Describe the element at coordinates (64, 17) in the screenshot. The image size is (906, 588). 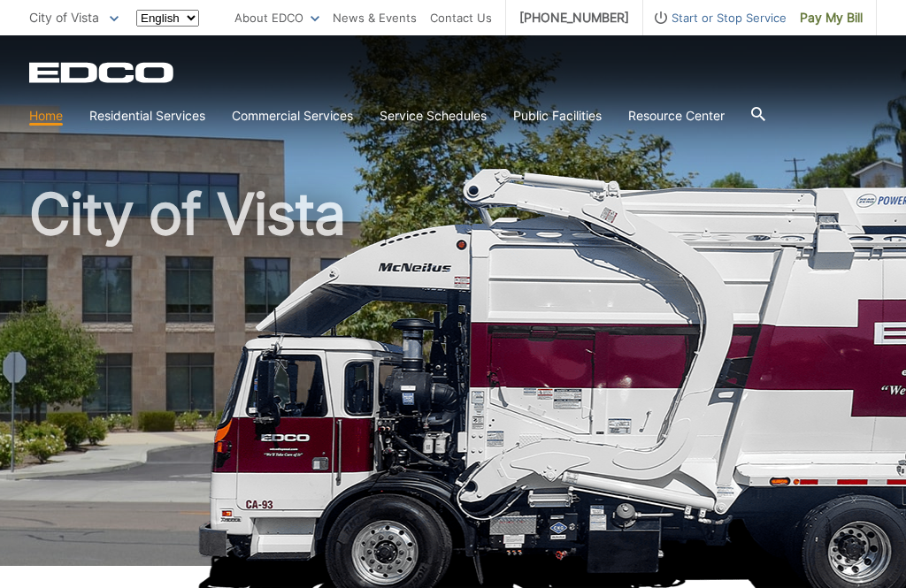
I see `span: City of Vista` at that location.